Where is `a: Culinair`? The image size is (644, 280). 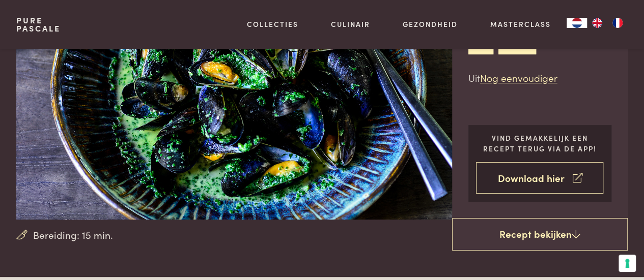
a: Culinair is located at coordinates (350, 24).